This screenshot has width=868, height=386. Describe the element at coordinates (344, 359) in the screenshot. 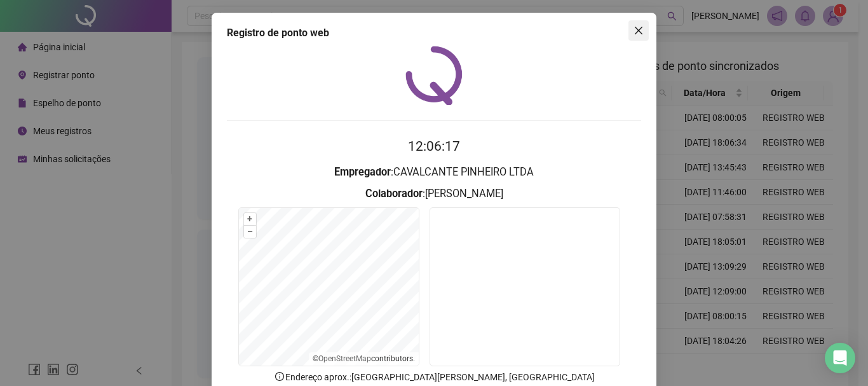

I see `a: OpenStreetMap` at that location.